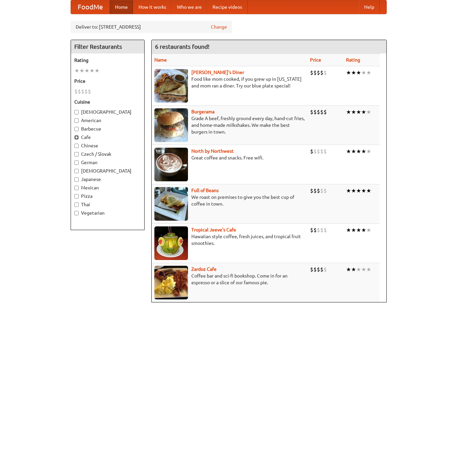 This screenshot has width=457, height=476. What do you see at coordinates (76, 213) in the screenshot?
I see `input: Vegetarian` at bounding box center [76, 213].